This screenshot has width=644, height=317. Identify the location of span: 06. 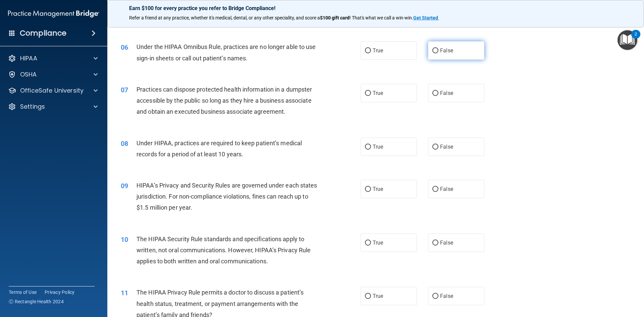
(124, 47).